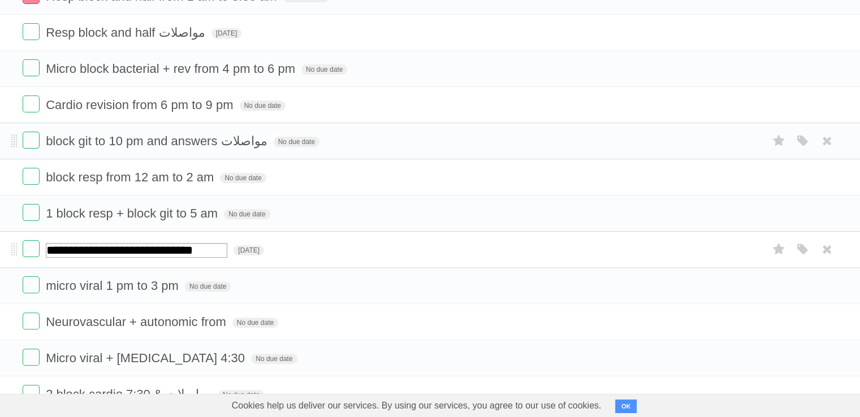  What do you see at coordinates (133, 213) in the screenshot?
I see `span: 1 block resp + block git to 5 am` at bounding box center [133, 213].